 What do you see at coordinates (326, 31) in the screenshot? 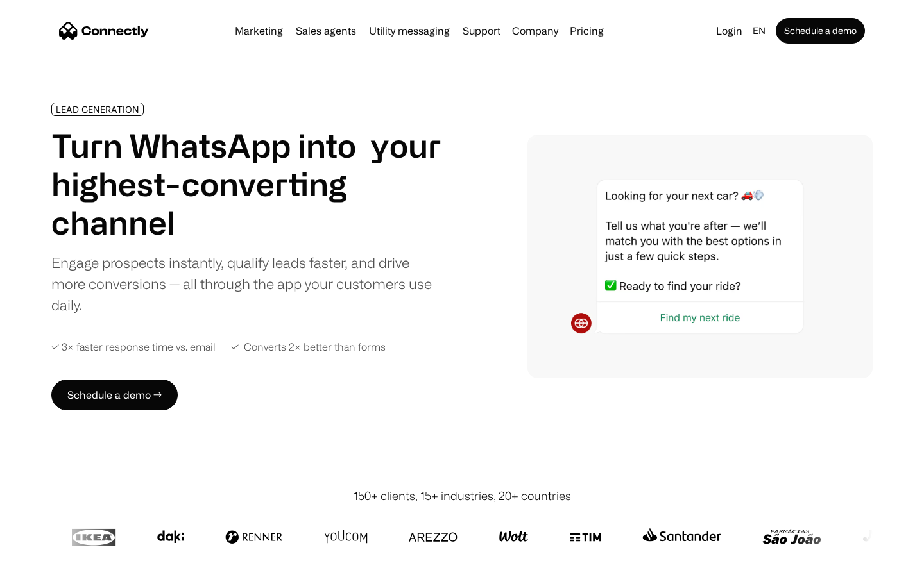
I see `a: Sales agents` at bounding box center [326, 31].